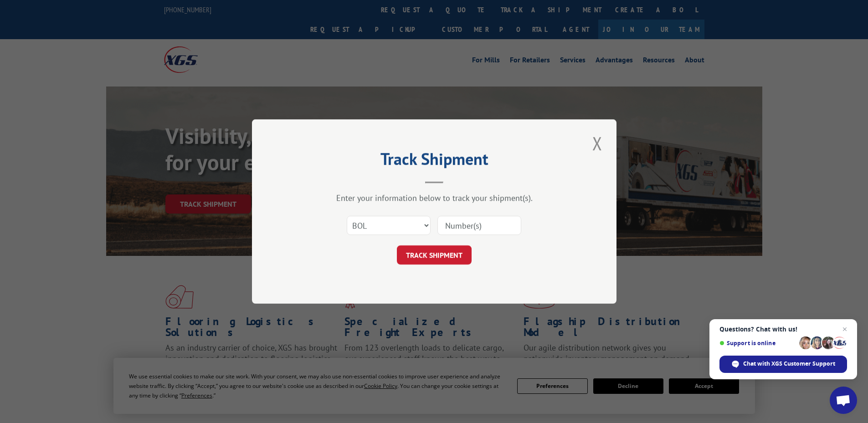 This screenshot has height=423, width=868. What do you see at coordinates (758, 343) in the screenshot?
I see `span: Support is online` at bounding box center [758, 343].